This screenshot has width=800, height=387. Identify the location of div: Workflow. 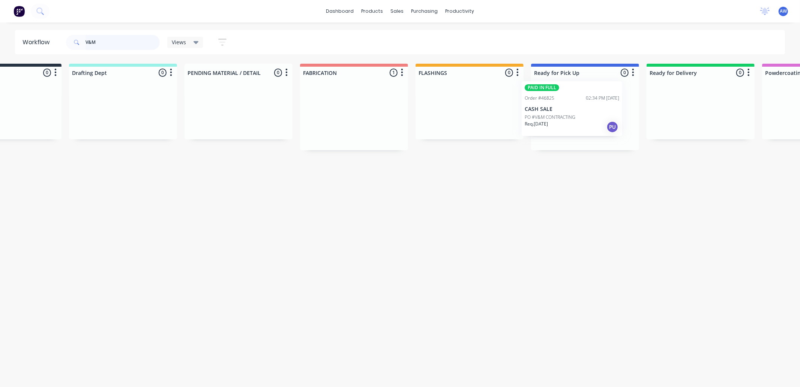
(38, 42).